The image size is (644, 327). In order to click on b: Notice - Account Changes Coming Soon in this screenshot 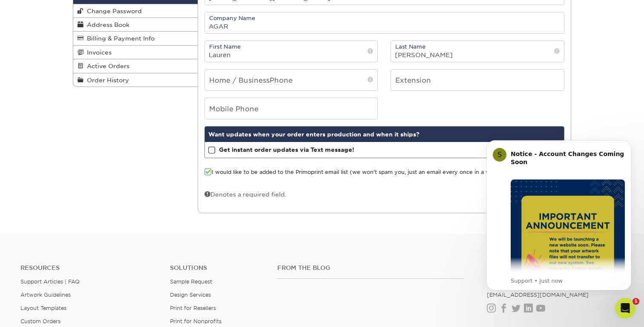, I will do `click(94, 26)`.